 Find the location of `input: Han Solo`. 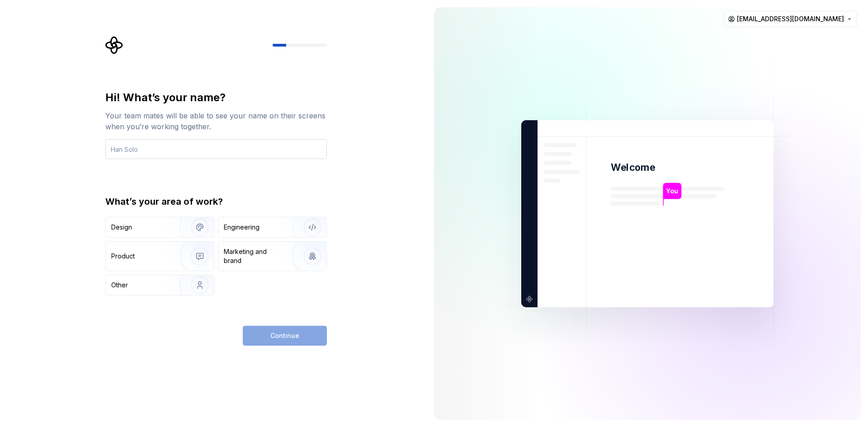

input: Han Solo is located at coordinates (216, 149).